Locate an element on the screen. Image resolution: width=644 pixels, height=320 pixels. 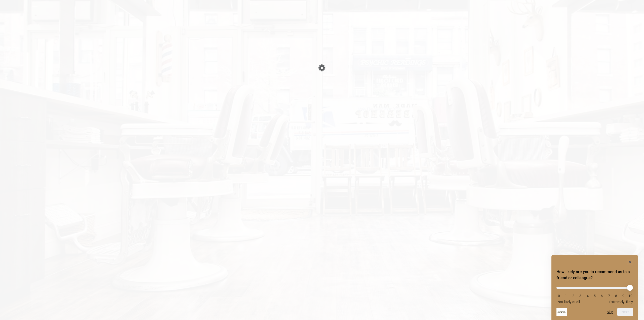
span: Extremely likely is located at coordinates (621, 302).